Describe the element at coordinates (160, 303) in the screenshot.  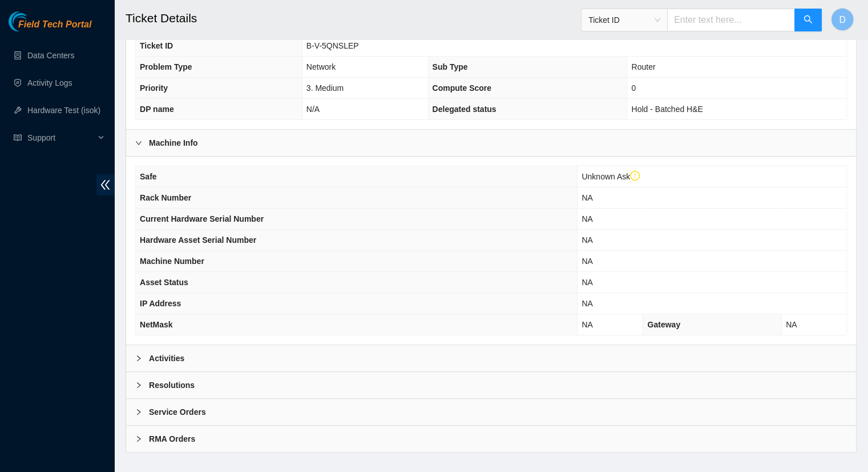
I see `span: IP Address` at that location.